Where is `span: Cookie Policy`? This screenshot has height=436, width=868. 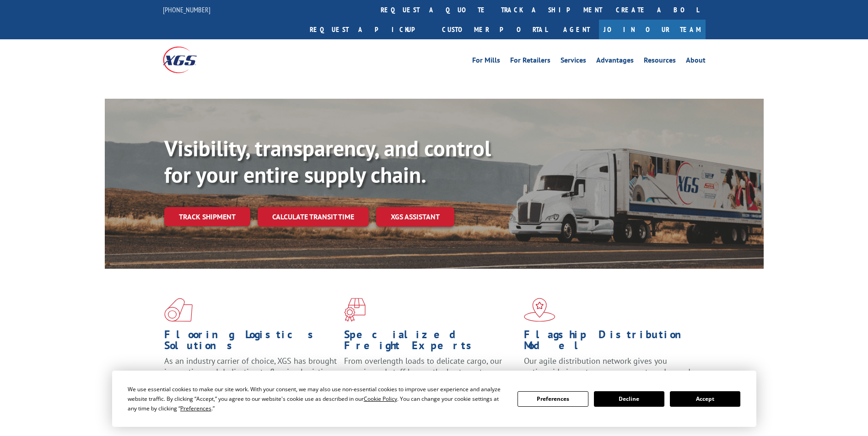 span: Cookie Policy is located at coordinates (380, 399).